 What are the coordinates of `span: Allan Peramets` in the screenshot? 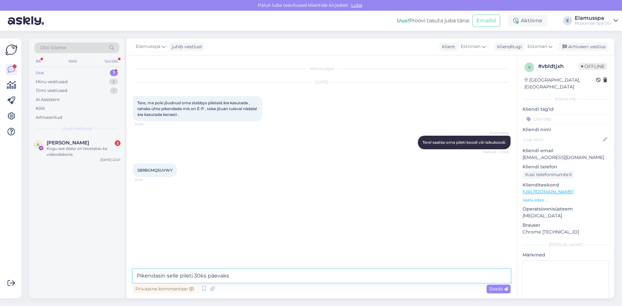 It's located at (68, 143).